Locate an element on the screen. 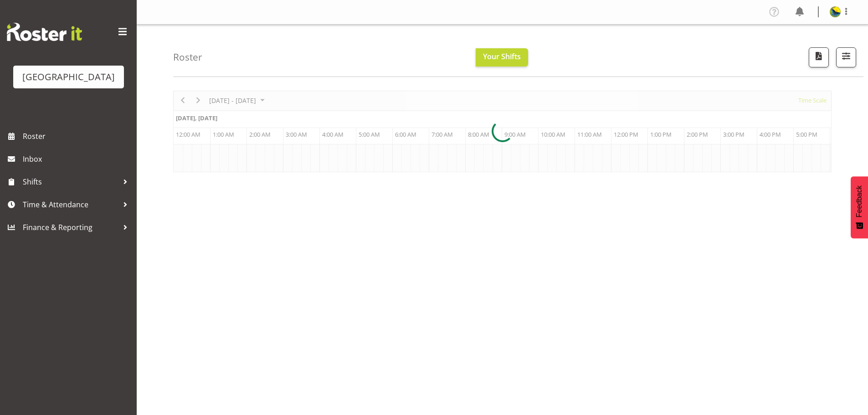  h4: Roster is located at coordinates (188, 57).